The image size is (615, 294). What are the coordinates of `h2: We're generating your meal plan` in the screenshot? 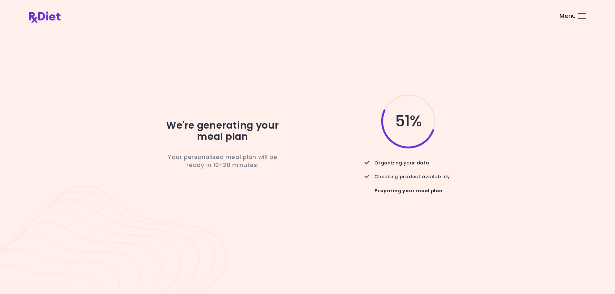 It's located at (222, 131).